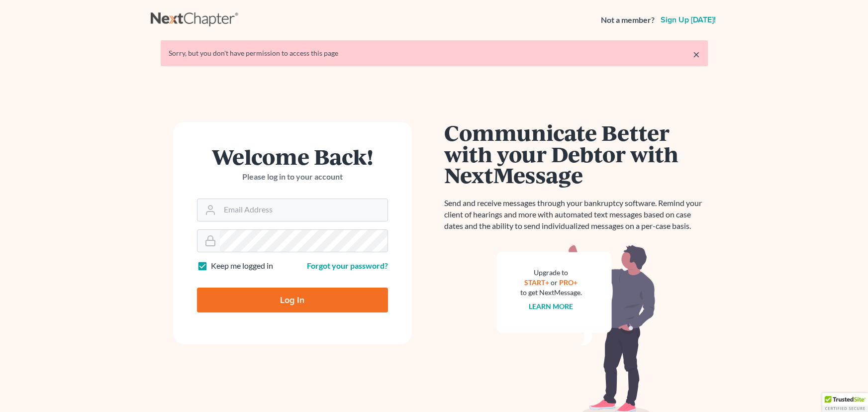 The image size is (868, 412). What do you see at coordinates (303, 210) in the screenshot?
I see `input: Email Address` at bounding box center [303, 210].